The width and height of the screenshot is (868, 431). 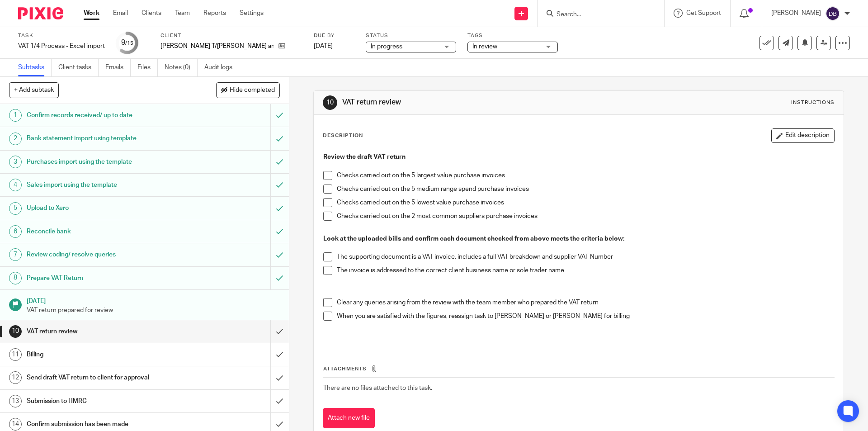 What do you see at coordinates (15, 185) in the screenshot?
I see `div: 4` at bounding box center [15, 185].